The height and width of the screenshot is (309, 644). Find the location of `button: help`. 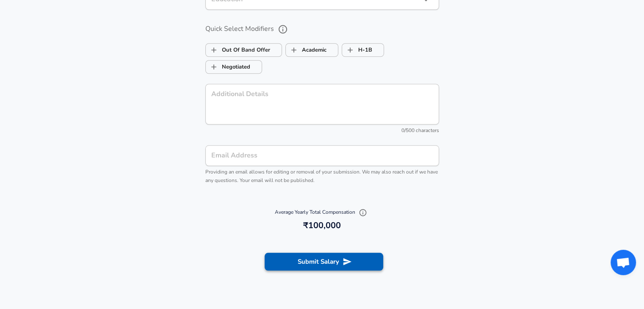

button: help is located at coordinates (283, 29).